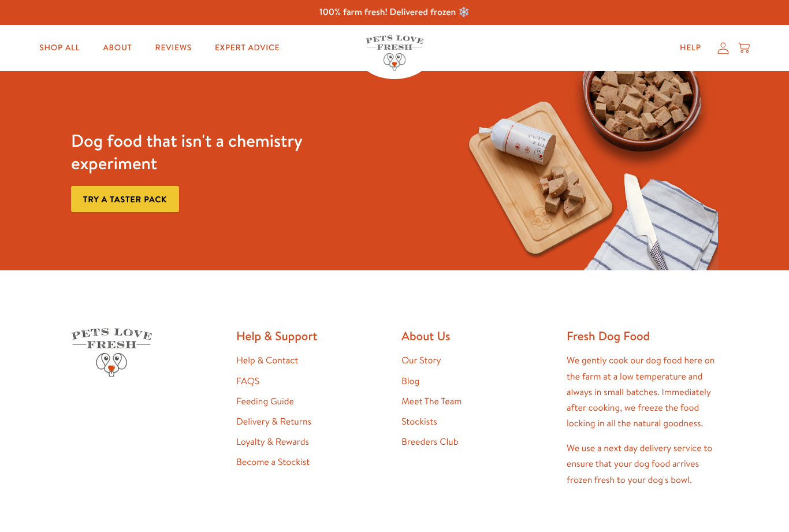  What do you see at coordinates (585, 170) in the screenshot?
I see `img: Fussy` at bounding box center [585, 170].